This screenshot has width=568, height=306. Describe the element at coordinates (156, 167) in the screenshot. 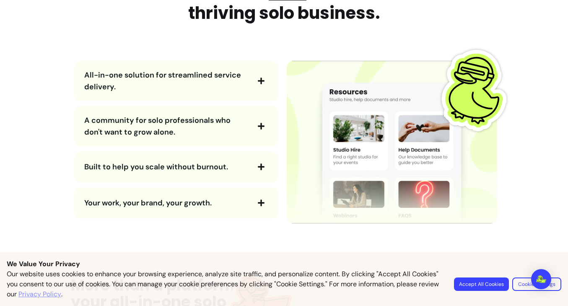

I see `span: Built to help you scale without burnout.` at that location.